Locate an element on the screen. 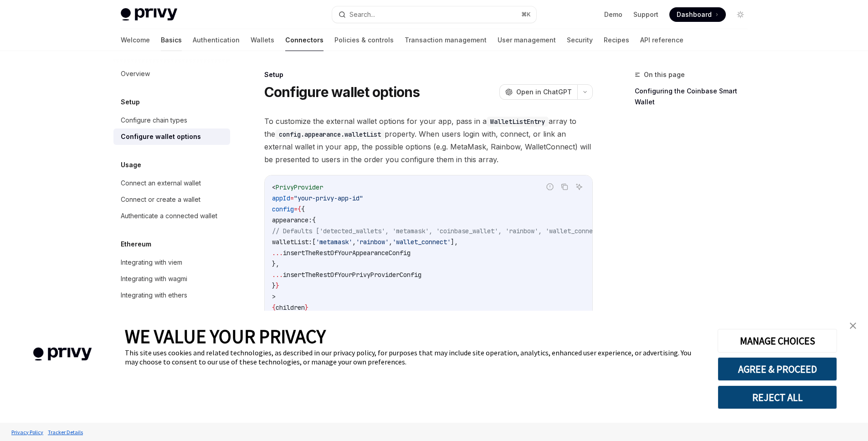 The width and height of the screenshot is (868, 441). span: insertTheRestOfYourAppearanceConfig is located at coordinates (347, 253).